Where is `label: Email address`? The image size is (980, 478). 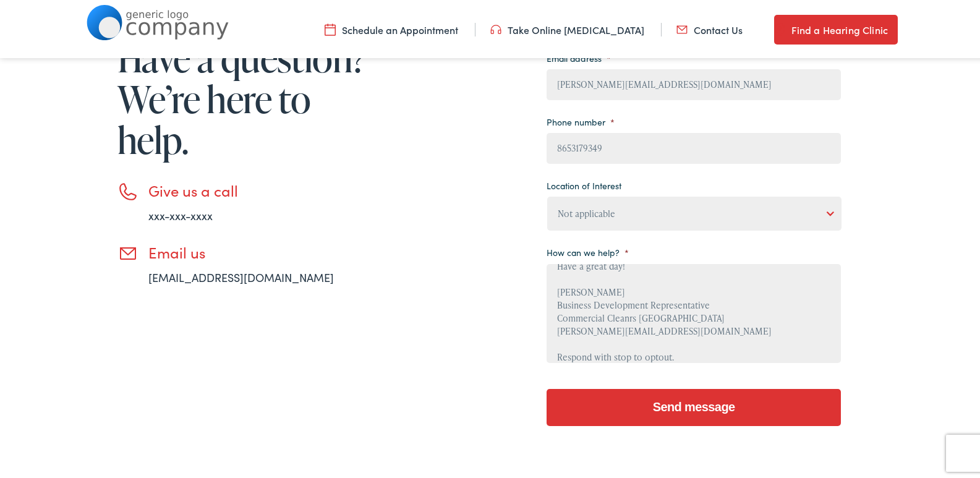 label: Email address is located at coordinates (579, 56).